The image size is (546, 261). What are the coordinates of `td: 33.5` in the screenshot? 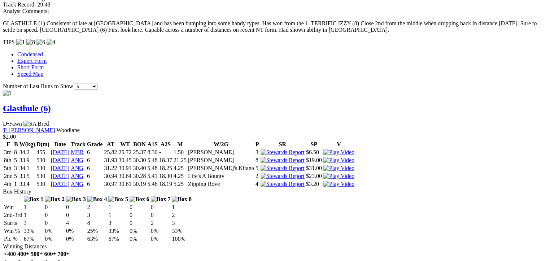 It's located at (27, 176).